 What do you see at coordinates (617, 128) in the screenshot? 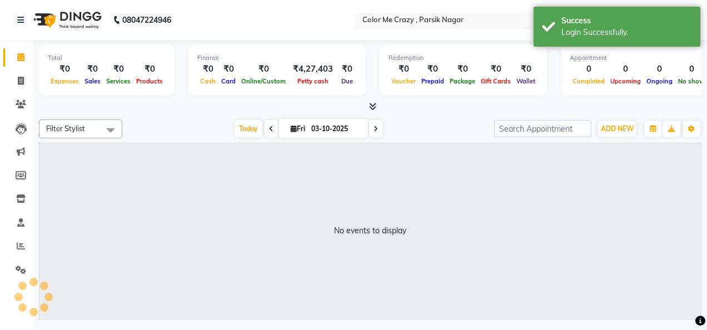
I see `span: ADD NEW` at bounding box center [617, 128].